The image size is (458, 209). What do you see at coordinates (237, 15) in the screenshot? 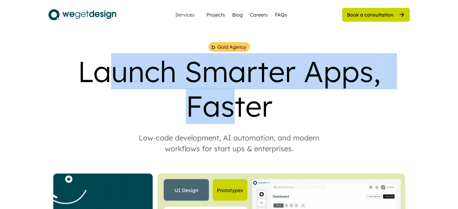
I see `div: Blog` at bounding box center [237, 15].